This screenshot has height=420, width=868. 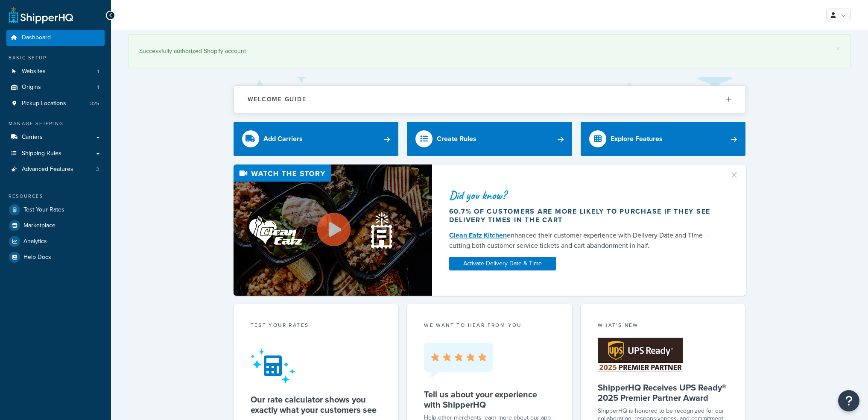 I want to click on a: Carriers, so click(x=56, y=137).